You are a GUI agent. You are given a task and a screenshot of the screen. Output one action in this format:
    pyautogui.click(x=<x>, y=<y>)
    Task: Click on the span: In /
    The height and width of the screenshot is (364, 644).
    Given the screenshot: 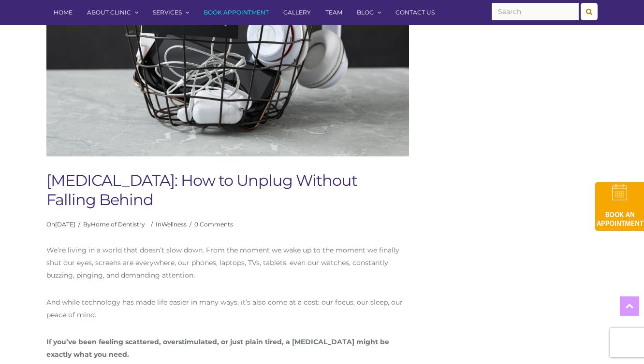 What is the action you would take?
    pyautogui.click(x=174, y=224)
    